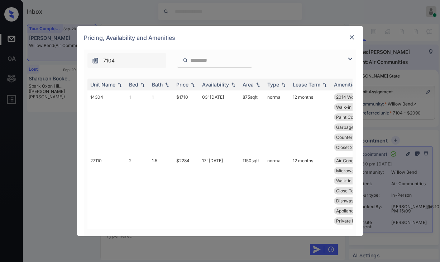 This screenshot has height=262, width=440. Describe the element at coordinates (352, 37) in the screenshot. I see `img: close` at that location.